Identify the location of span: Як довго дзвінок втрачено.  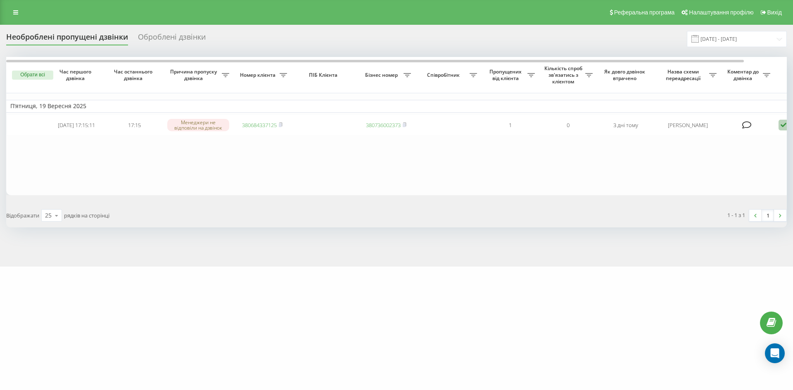
(626, 75).